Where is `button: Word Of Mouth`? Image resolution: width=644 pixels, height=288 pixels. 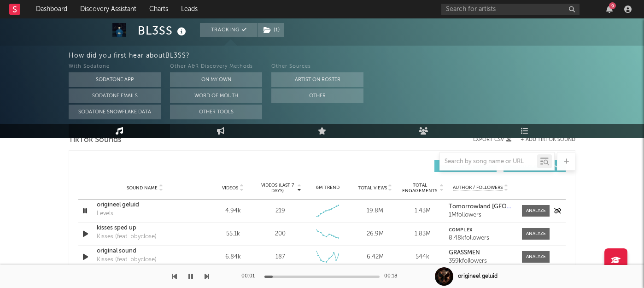
button: Word Of Mouth is located at coordinates (216, 96).